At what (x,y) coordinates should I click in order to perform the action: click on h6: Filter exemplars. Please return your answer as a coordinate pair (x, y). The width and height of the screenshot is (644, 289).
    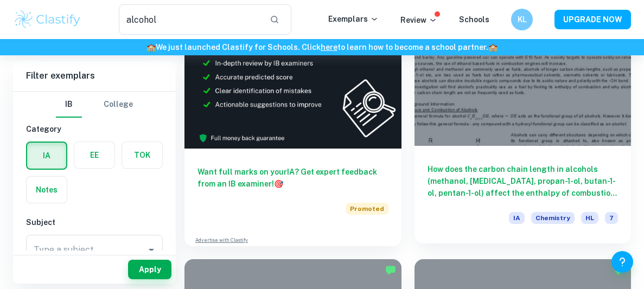
    Looking at the image, I should click on (94, 75).